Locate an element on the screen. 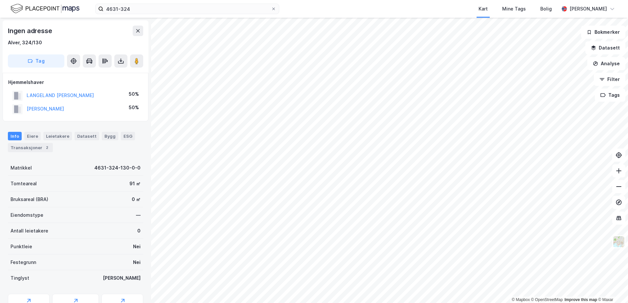 The width and height of the screenshot is (628, 303). div: Eiendomstype is located at coordinates (27, 215).